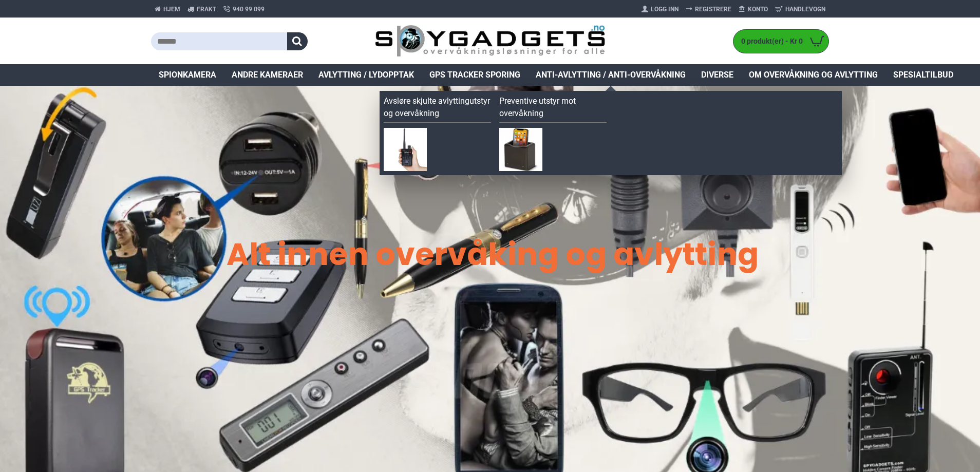 The width and height of the screenshot is (980, 472). I want to click on a: GPS Tracker Sporing, so click(474, 75).